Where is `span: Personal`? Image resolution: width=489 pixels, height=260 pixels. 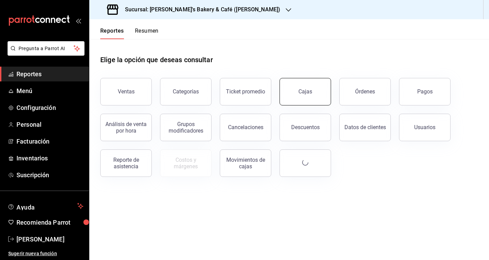
span: Personal is located at coordinates (50, 124).